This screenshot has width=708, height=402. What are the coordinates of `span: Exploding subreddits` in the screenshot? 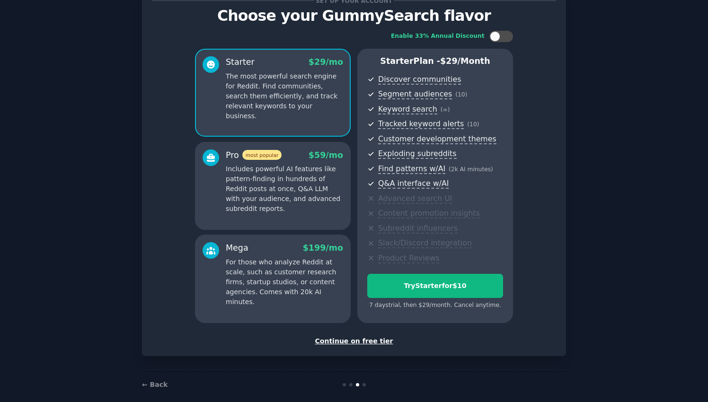 It's located at (417, 154).